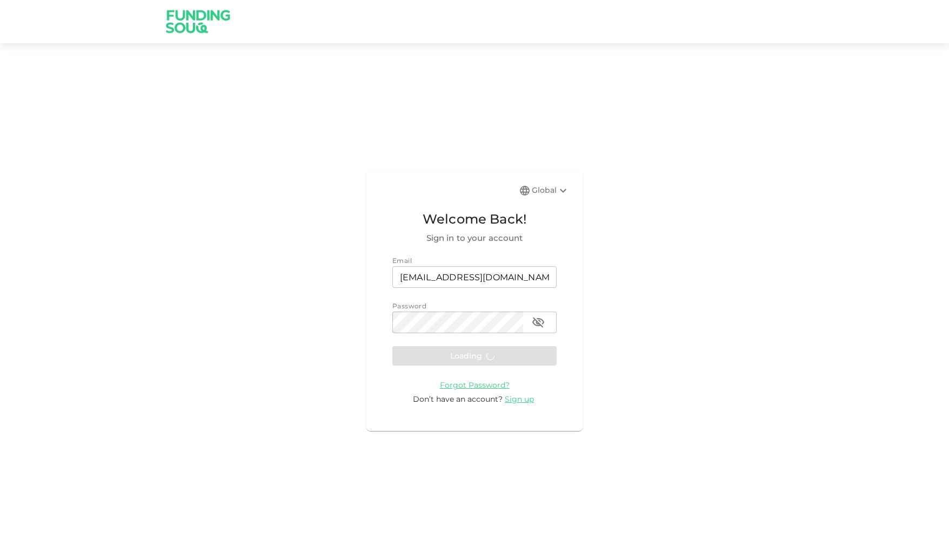 The width and height of the screenshot is (949, 560). I want to click on span: Sign up, so click(519, 399).